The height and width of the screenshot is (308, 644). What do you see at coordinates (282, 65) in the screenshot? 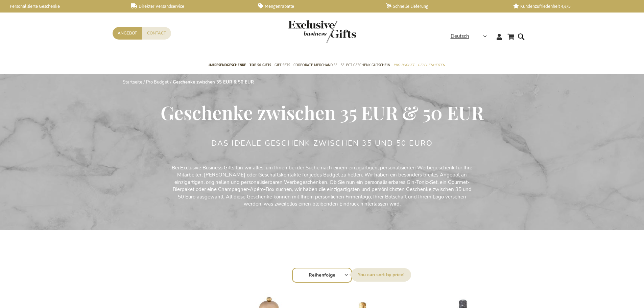
I see `span: Gift Sets` at bounding box center [282, 65].